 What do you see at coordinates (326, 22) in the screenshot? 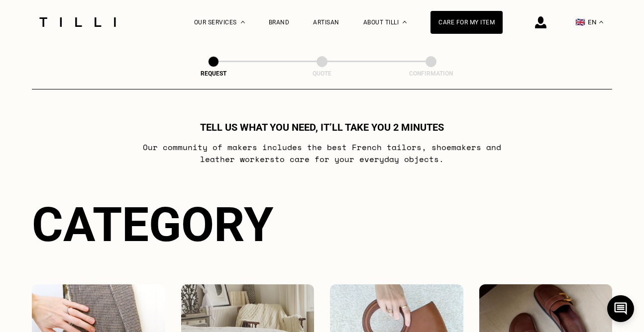
I see `a: Artisan` at bounding box center [326, 22].